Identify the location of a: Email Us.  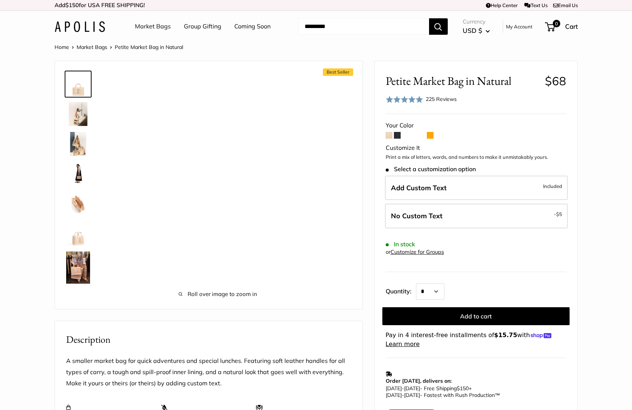
(566, 5).